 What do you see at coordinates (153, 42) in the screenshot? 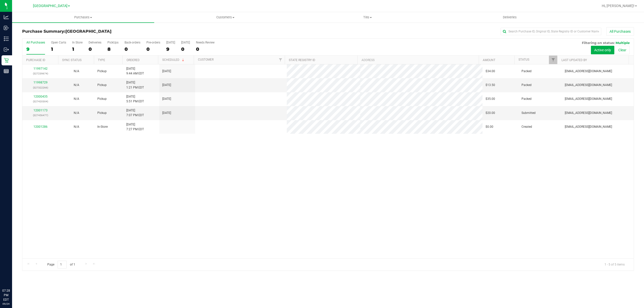
I see `div: Pre-orders` at bounding box center [153, 42].